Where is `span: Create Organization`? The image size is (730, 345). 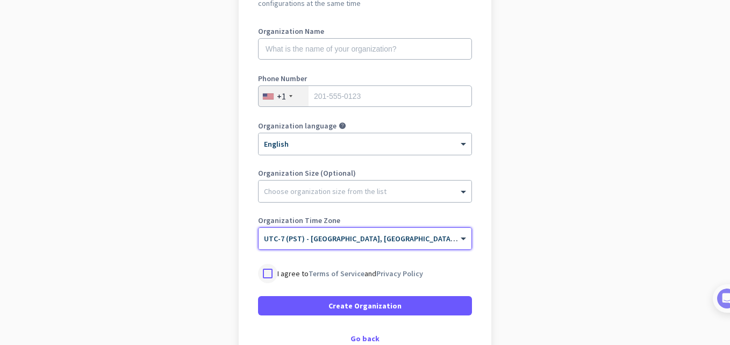
span: Create Organization is located at coordinates (365, 306).